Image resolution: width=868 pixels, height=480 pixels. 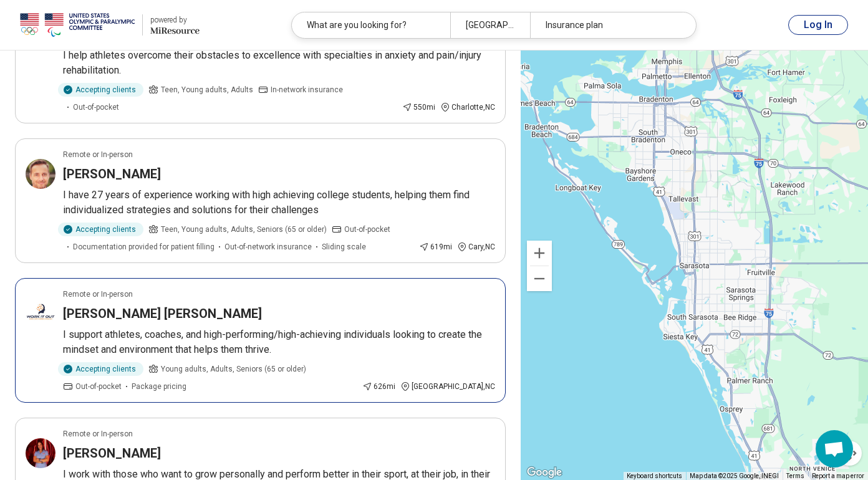 What do you see at coordinates (435, 247) in the screenshot?
I see `div: 619 mi` at bounding box center [435, 247].